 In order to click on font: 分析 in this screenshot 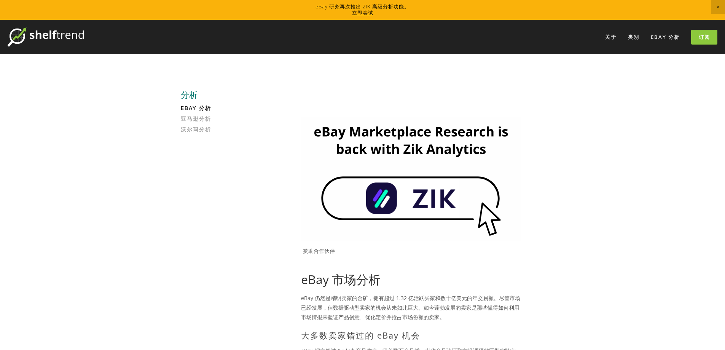, I will do `click(189, 95)`.